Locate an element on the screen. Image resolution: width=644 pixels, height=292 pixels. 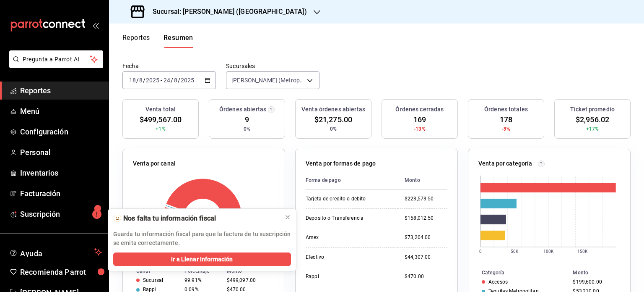
div: $44,307.00 is located at coordinates (426, 257).